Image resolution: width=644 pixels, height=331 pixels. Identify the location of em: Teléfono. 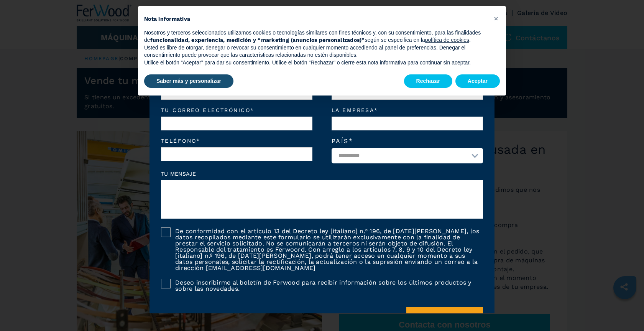
(237, 141).